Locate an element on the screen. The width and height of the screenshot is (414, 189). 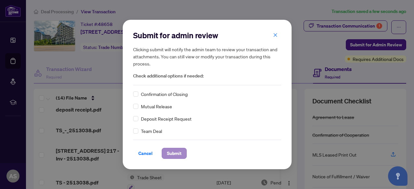
span: Team Deal is located at coordinates (151, 131).